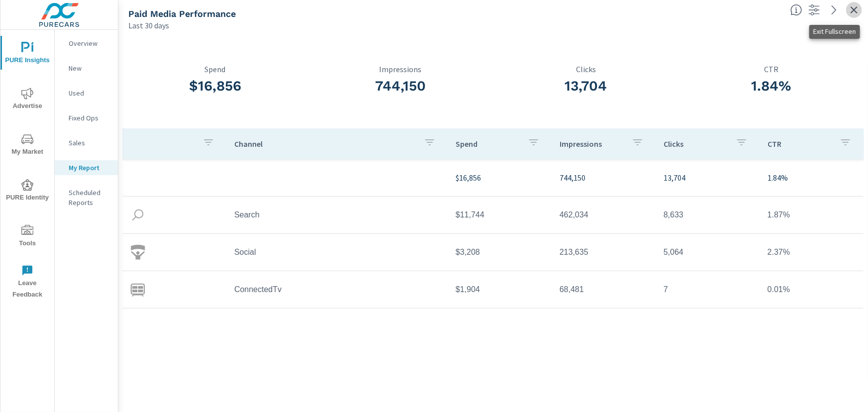 This screenshot has height=412, width=868. What do you see at coordinates (27, 282) in the screenshot?
I see `span: Leave Feedback` at bounding box center [27, 282].